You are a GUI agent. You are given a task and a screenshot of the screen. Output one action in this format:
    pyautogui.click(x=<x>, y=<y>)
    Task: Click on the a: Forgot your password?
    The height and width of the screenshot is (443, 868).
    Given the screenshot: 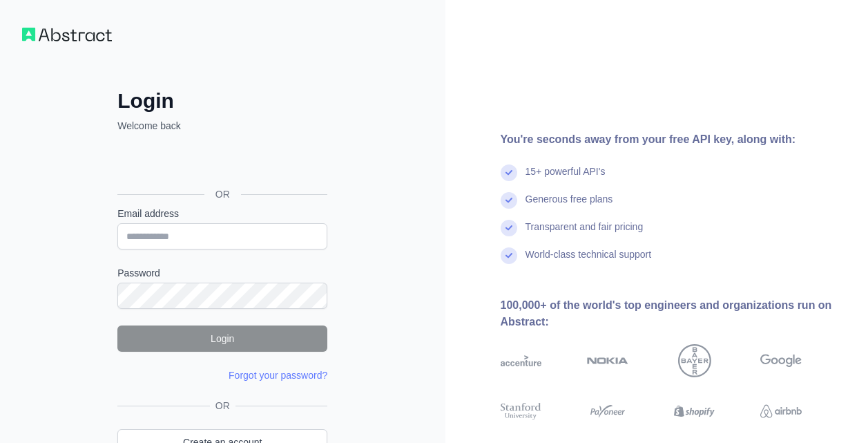 What is the action you would take?
    pyautogui.click(x=277, y=375)
    